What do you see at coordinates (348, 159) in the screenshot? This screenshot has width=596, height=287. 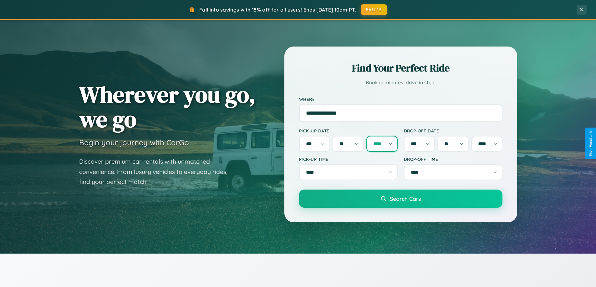 I see `label: Pick-up Time` at bounding box center [348, 159].